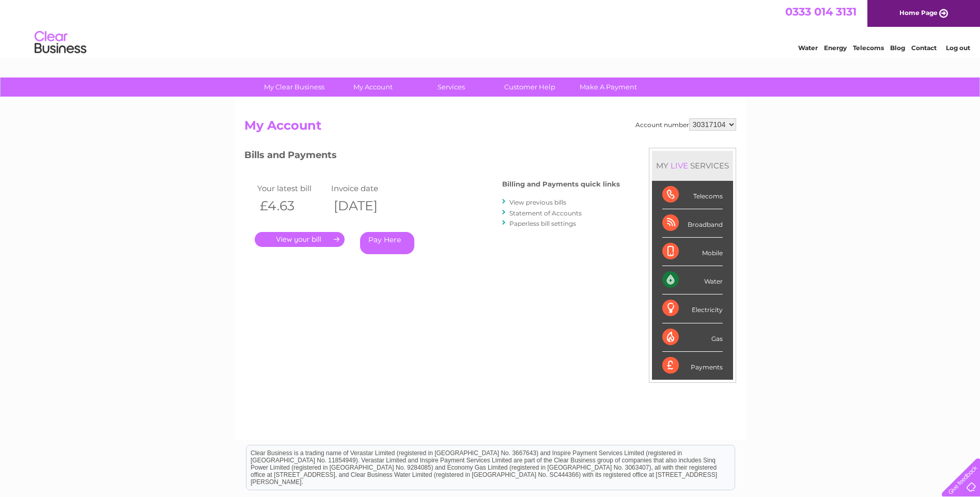 The width and height of the screenshot is (980, 497). I want to click on h4: Billing and Payments quick links, so click(561, 184).